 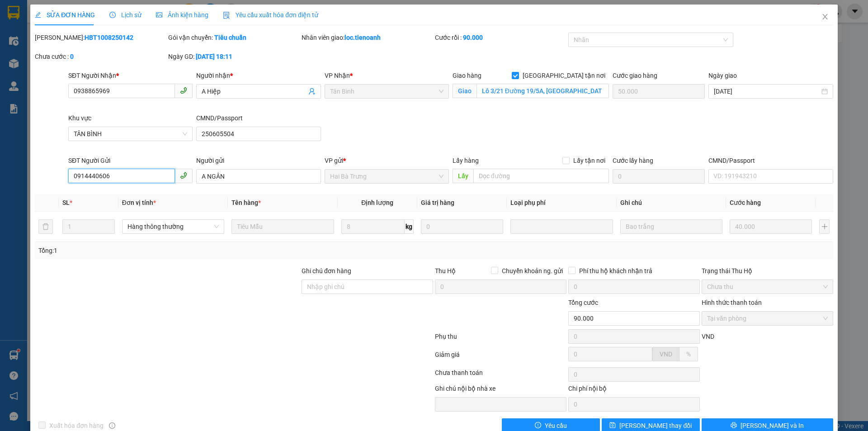 What do you see at coordinates (312, 91) in the screenshot?
I see `span: user-add` at bounding box center [312, 91].